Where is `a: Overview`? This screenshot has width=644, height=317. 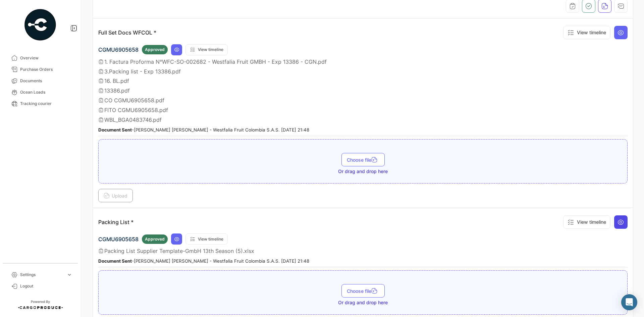 a: Overview is located at coordinates (40, 58).